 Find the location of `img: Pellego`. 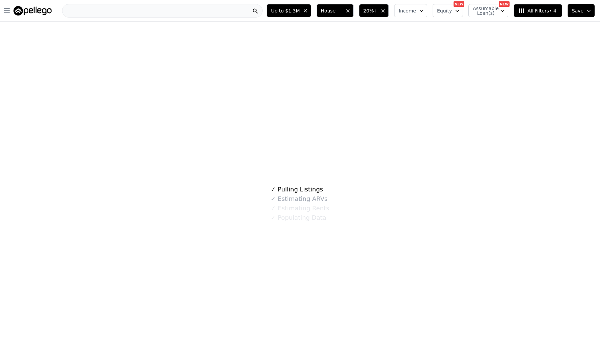

img: Pellego is located at coordinates (32, 11).